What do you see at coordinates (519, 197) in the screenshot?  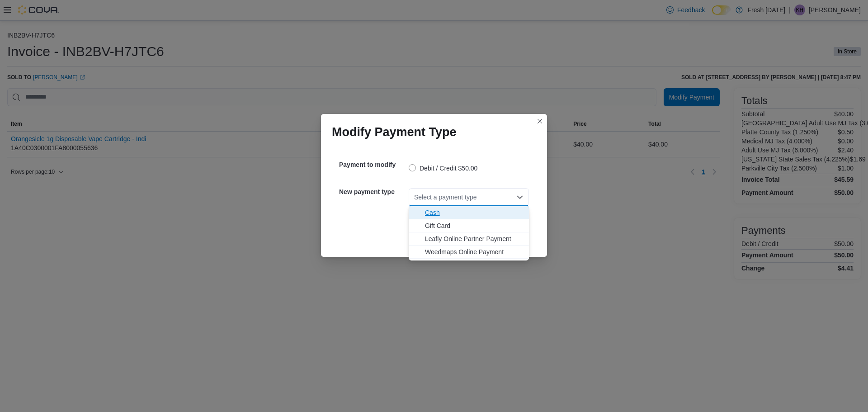 I see `button: Close list of options` at bounding box center [519, 197].